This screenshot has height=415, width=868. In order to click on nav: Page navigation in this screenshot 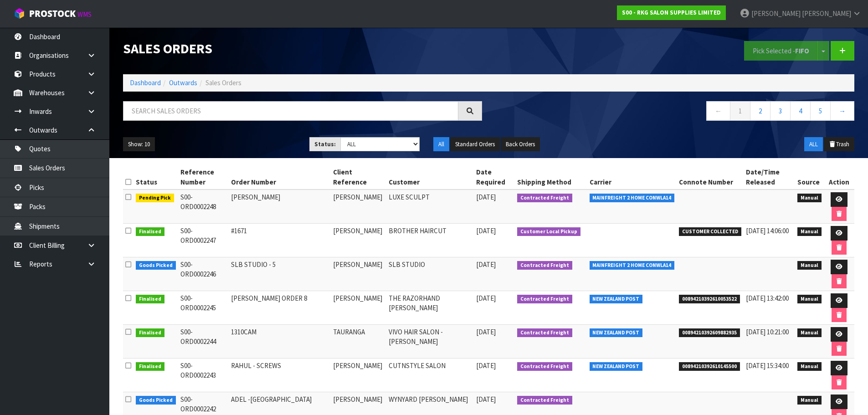, I will do `click(676, 112)`.